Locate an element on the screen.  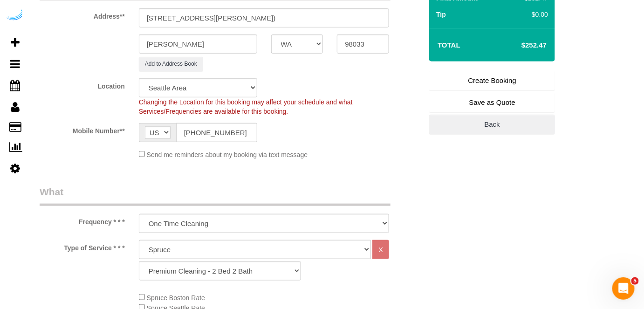
img: Automaid Logo is located at coordinates (15, 16).